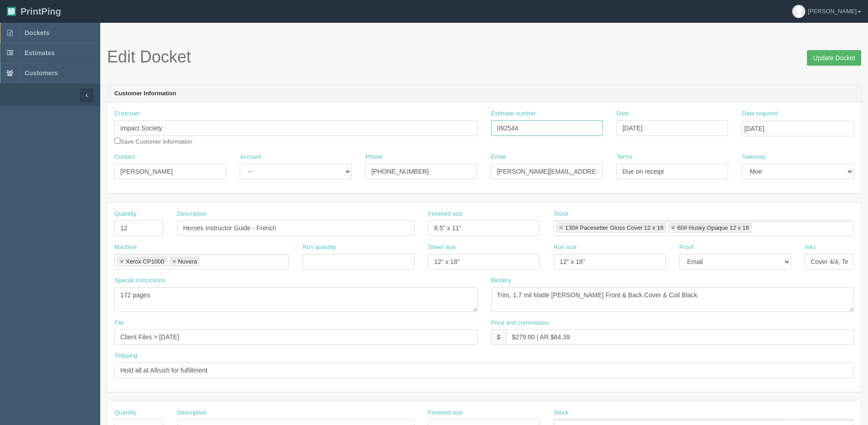 This screenshot has width=868, height=425. Describe the element at coordinates (41, 73) in the screenshot. I see `span: Customers` at that location.